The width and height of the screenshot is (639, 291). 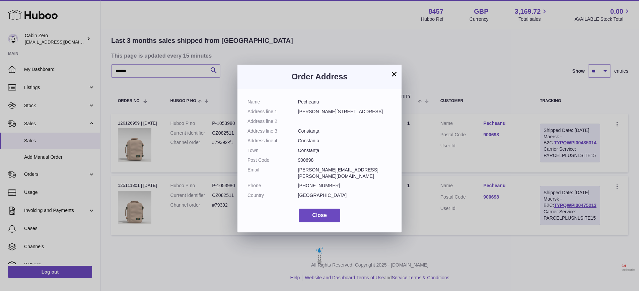 What do you see at coordinates (273, 173) in the screenshot?
I see `dt: Email` at bounding box center [273, 173].